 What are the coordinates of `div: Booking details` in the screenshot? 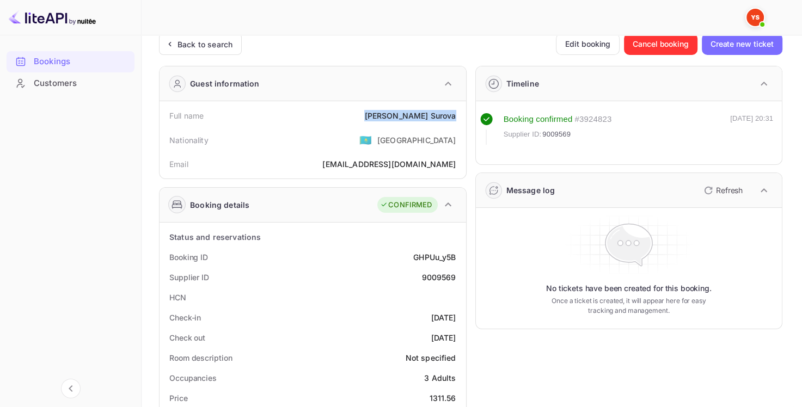 It's located at (219, 205).